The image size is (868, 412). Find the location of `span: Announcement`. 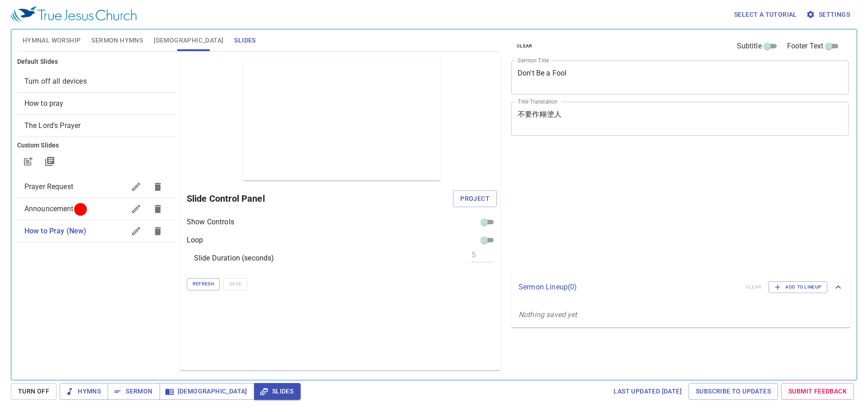

span: Announcement is located at coordinates (49, 208).